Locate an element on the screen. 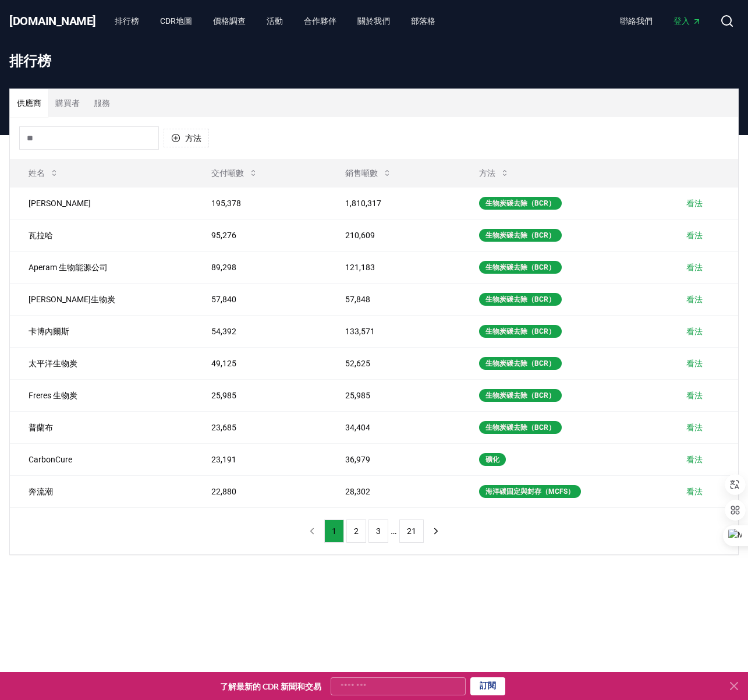 The image size is (748, 700). font: 3 is located at coordinates (378, 531).